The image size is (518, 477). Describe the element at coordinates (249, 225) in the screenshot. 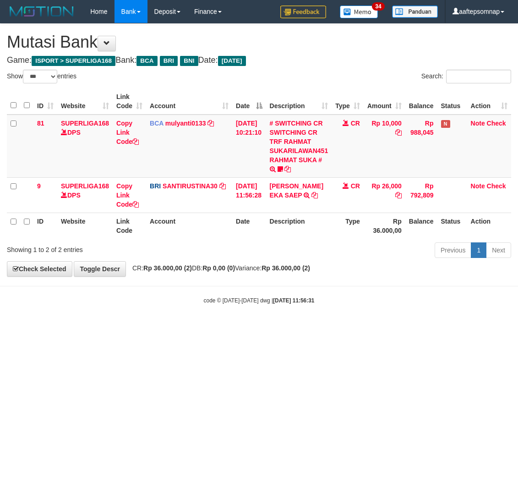

I see `th: Date` at that location.